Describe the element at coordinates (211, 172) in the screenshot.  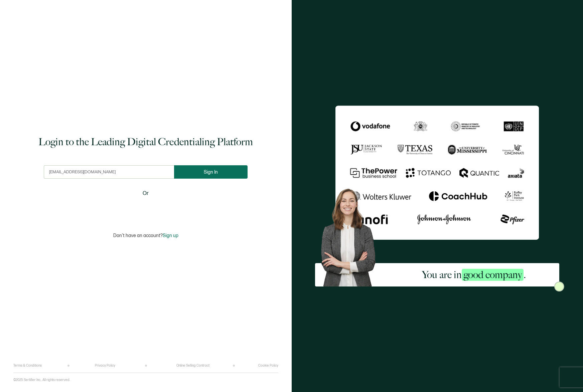
I see `span: Sign In` at that location.